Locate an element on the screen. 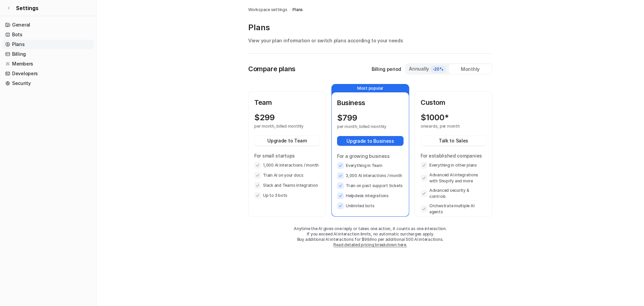 The image size is (644, 306). a: Read detailed pricing breakdown here. is located at coordinates (370, 244).